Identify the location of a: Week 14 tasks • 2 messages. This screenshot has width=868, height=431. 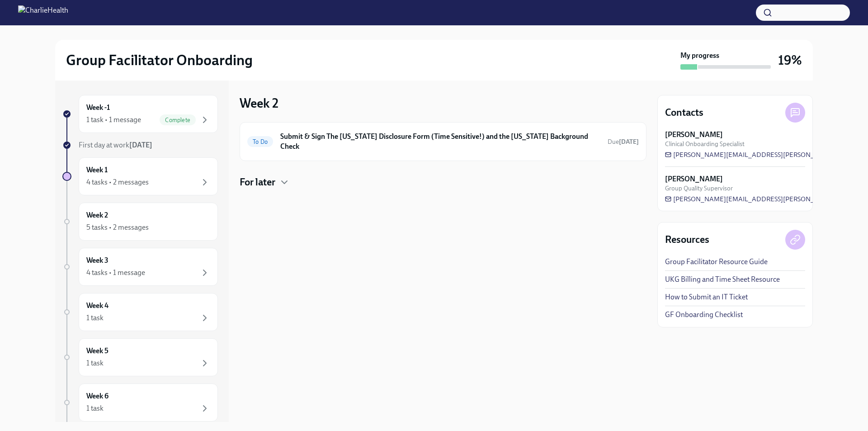
(140, 176).